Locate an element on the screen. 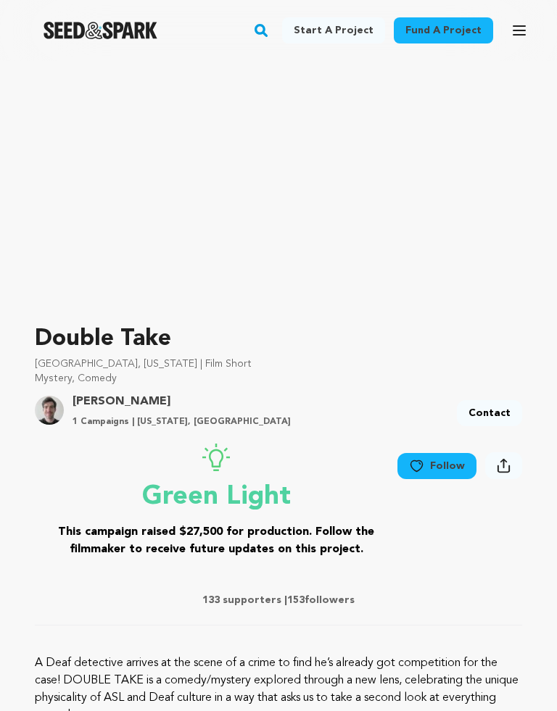 The height and width of the screenshot is (711, 557). p: Green Light is located at coordinates (216, 497).